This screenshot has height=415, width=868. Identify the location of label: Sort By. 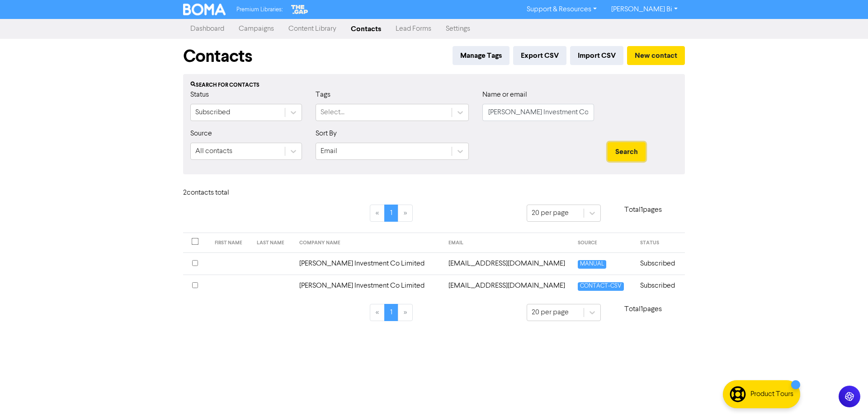
(326, 134).